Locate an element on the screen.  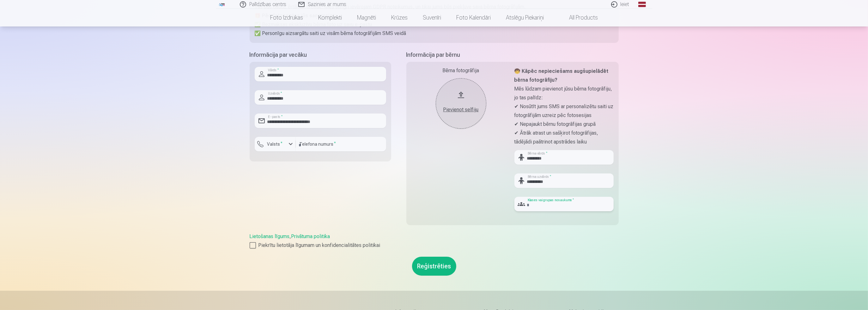
strong: 🧒 Kāpēc nepieciešams augšupielādēt bērna fotogrāfiju? is located at coordinates (562, 75).